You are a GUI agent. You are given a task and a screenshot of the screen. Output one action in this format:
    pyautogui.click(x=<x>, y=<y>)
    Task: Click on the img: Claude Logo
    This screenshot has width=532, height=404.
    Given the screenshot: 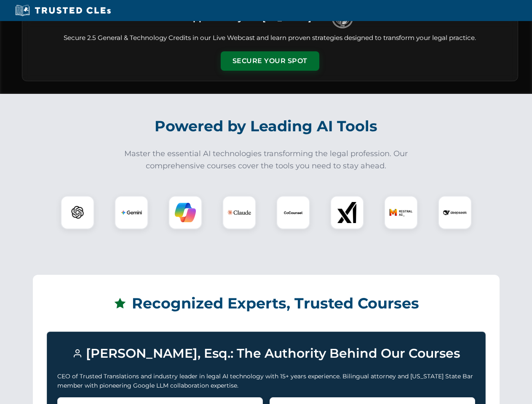 What is the action you would take?
    pyautogui.click(x=239, y=212)
    